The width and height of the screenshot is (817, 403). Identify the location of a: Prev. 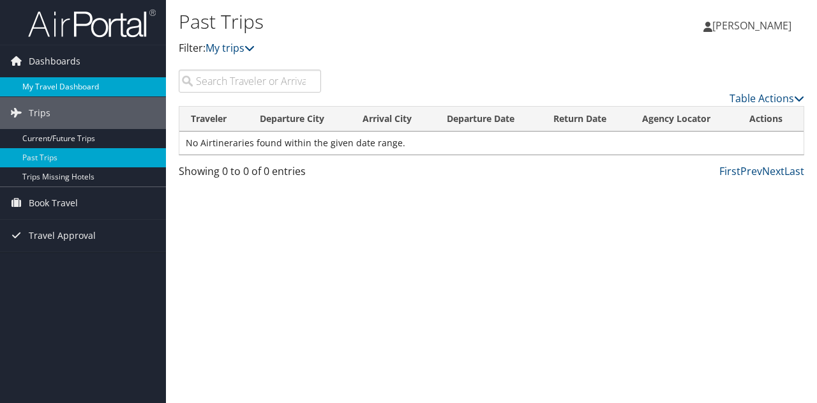
(751, 171).